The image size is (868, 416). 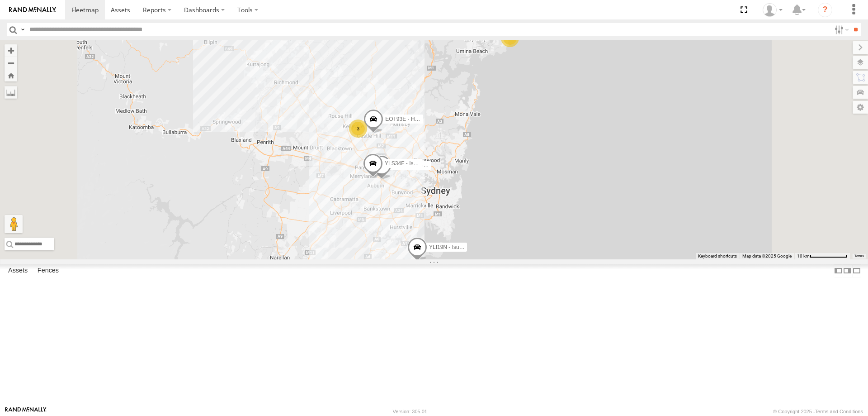 I want to click on span: Map data ©2025 Google, so click(x=766, y=256).